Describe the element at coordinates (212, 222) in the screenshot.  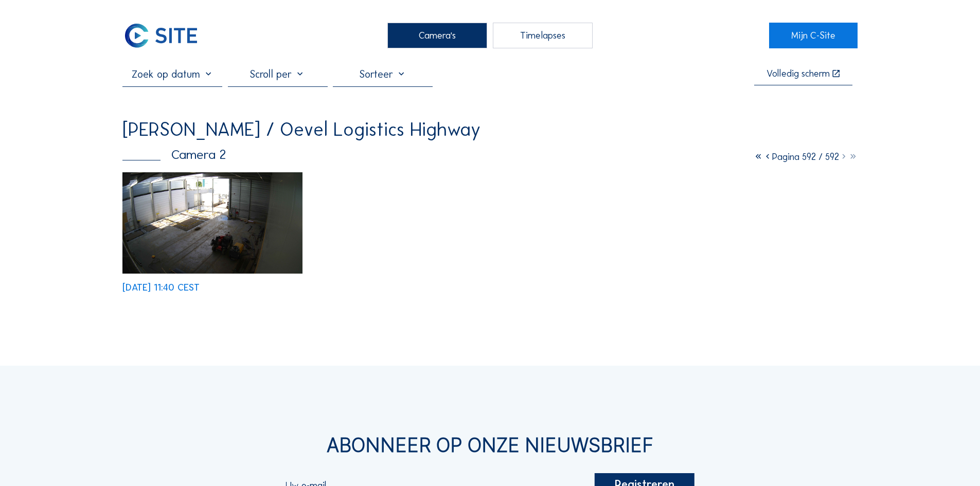
I see `img: image_51866627` at that location.